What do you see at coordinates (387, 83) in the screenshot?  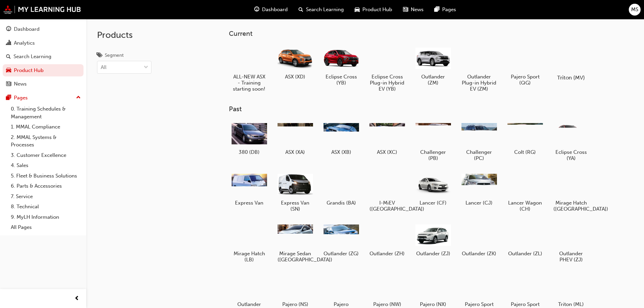 I see `h5: Eclipse Cross Plug-in Hybrid EV (YB)` at bounding box center [387, 83].